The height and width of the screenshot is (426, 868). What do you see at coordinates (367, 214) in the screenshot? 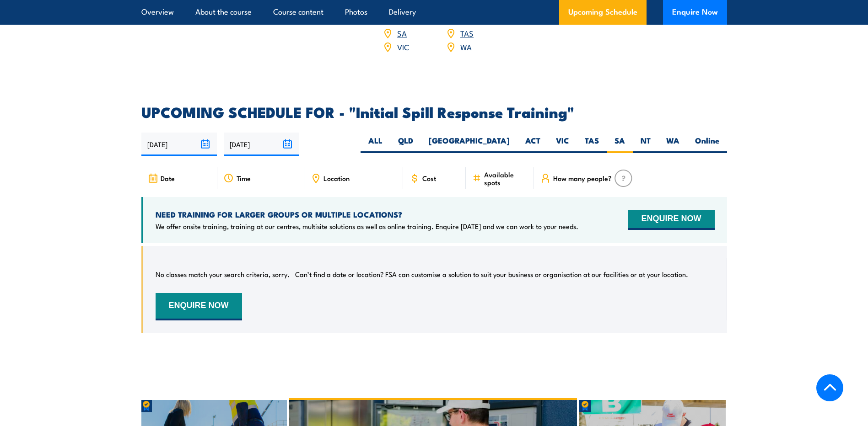
I see `h4: NEED TRAINING FOR LARGER GROUPS OR MULTIPLE LOCATIONS?` at bounding box center [367, 214].